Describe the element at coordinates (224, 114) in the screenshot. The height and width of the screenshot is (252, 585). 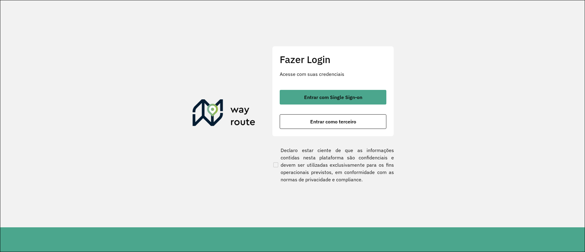
I see `img: Roteirizador AmbevTech` at that location.